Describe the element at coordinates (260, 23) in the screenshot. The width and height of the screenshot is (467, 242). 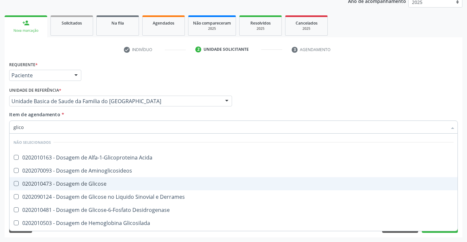
I see `span: Resolvidos` at that location.